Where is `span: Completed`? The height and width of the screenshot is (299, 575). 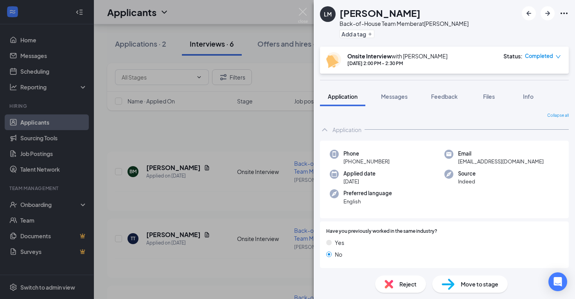
span: Completed is located at coordinates (539, 56).